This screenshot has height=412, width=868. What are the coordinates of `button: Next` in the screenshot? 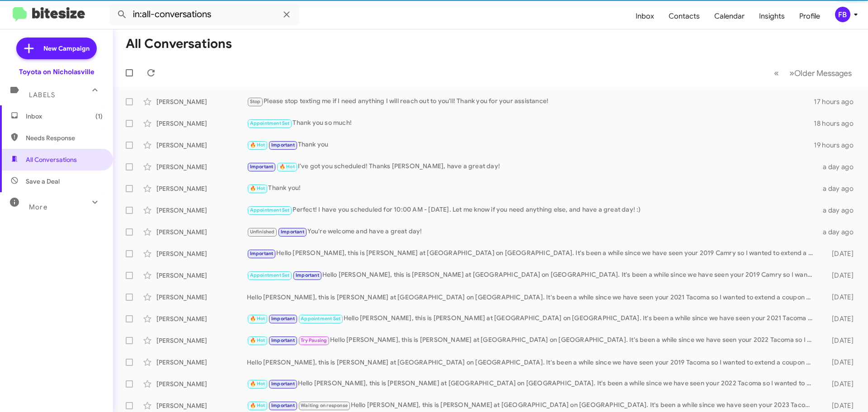 It's located at (820, 73).